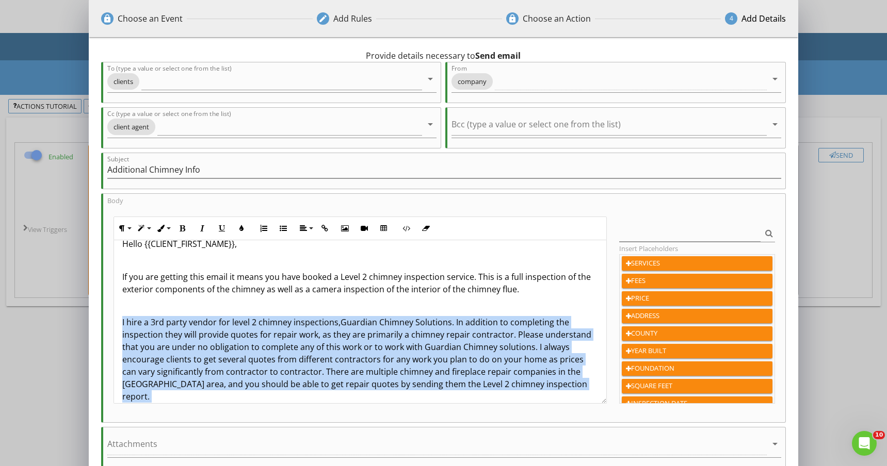 The width and height of the screenshot is (887, 466). Describe the element at coordinates (406, 228) in the screenshot. I see `button: Code View` at that location.